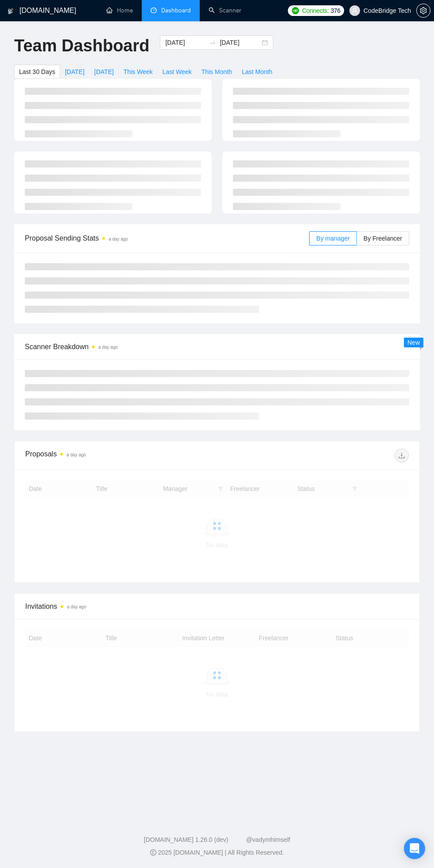 Image resolution: width=434 pixels, height=868 pixels. What do you see at coordinates (383, 238) in the screenshot?
I see `span: By Freelancer` at bounding box center [383, 238].